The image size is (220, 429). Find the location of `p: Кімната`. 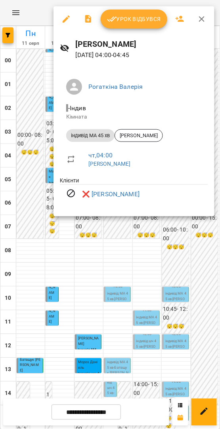

p: Кімната is located at coordinates (134, 117).